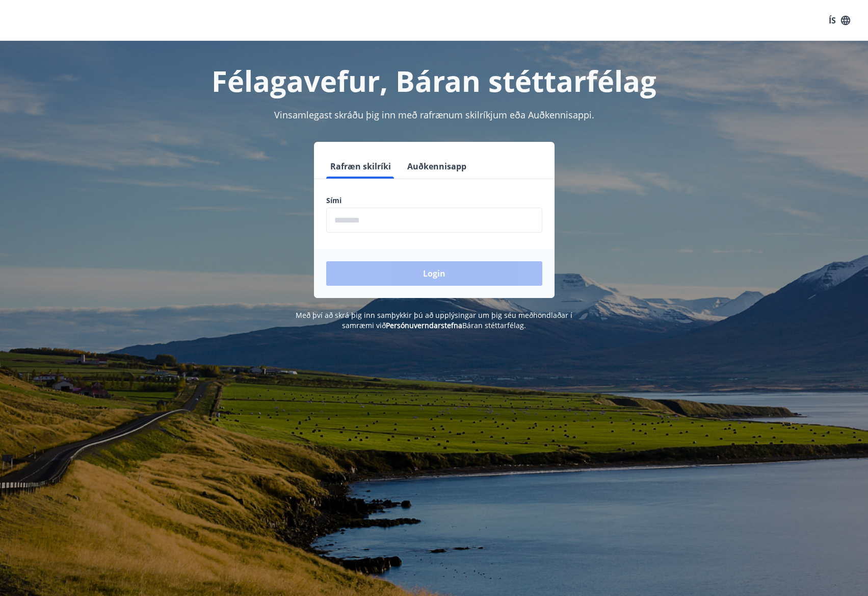  What do you see at coordinates (434, 320) in the screenshot?
I see `span: Með því að skrá þig inn samþykkir þú að upplýsingar um þig séu meðhöndlaðar í samræmi við Báran s...` at bounding box center [434, 320].